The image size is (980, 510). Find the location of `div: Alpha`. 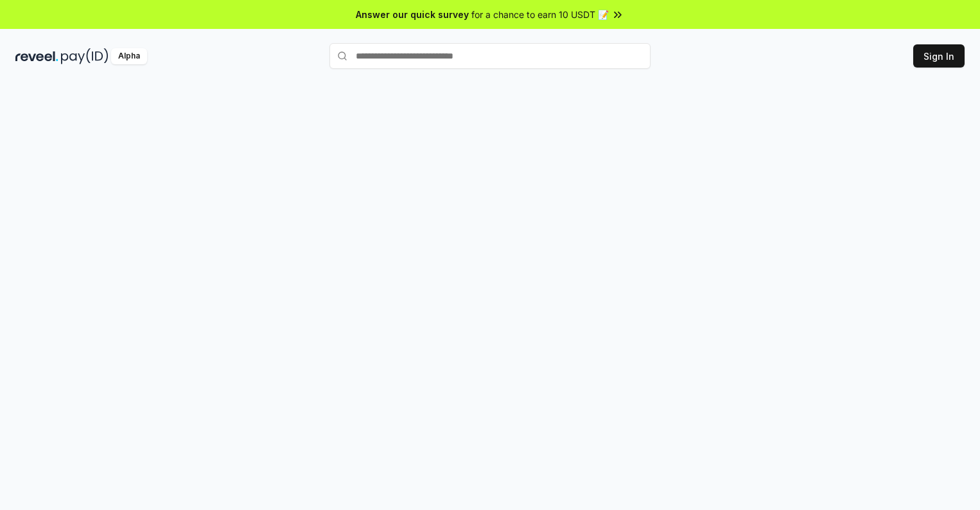

div: Alpha is located at coordinates (130, 56).